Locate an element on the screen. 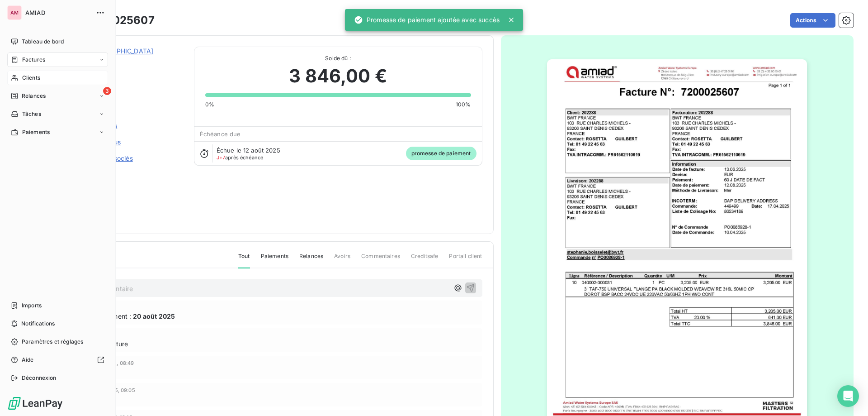  div: Open Intercom Messenger is located at coordinates (849, 396).